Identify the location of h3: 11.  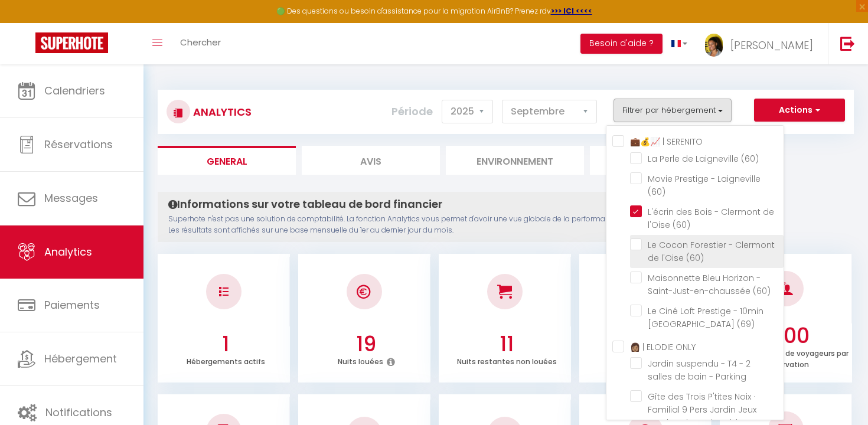
(507, 344).